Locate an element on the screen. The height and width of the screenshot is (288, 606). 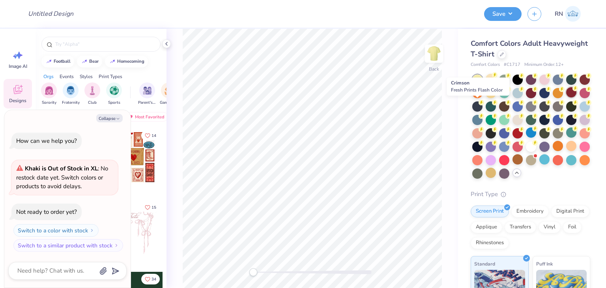
div: Digital Print is located at coordinates (570, 212).